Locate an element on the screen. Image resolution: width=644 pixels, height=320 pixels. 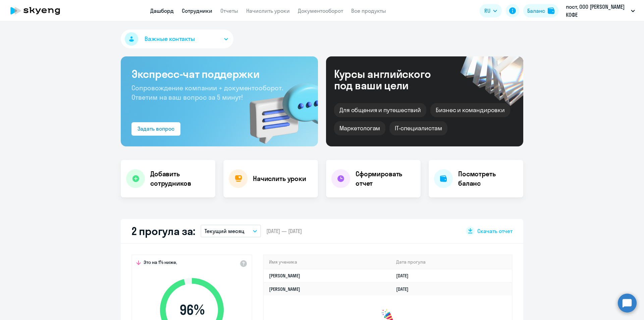
a: Все продукты is located at coordinates (369, 11).